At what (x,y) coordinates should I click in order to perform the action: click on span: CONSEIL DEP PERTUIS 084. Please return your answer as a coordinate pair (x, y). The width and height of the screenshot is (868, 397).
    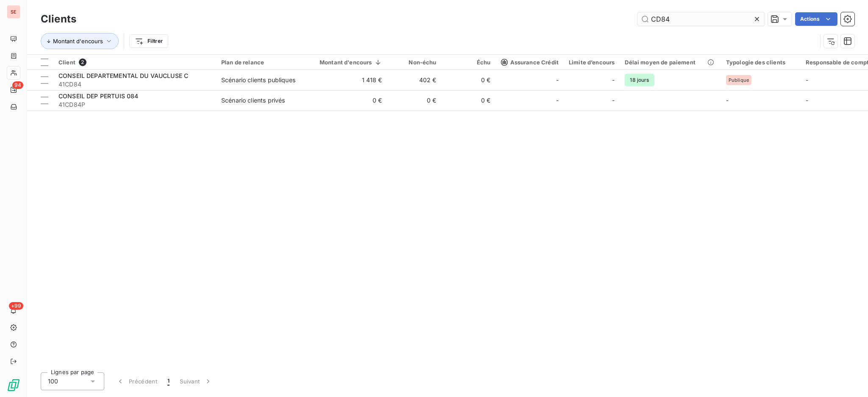
    Looking at the image, I should click on (98, 96).